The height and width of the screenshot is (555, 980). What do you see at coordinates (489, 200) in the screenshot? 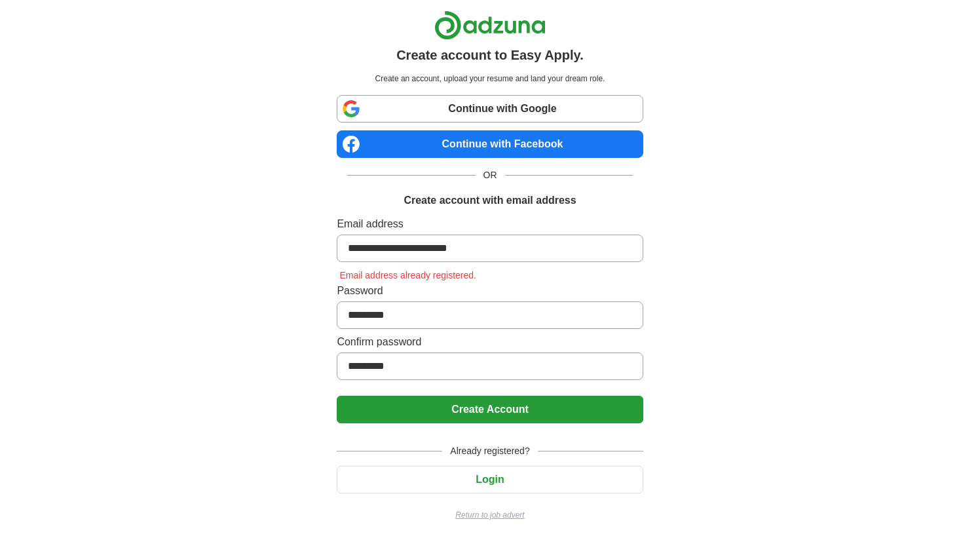
I see `h1: Create account with email address` at bounding box center [489, 200].